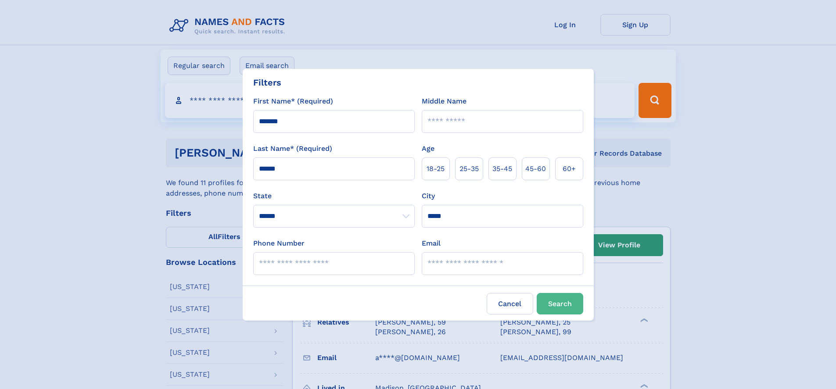 This screenshot has width=836, height=389. What do you see at coordinates (469, 169) in the screenshot?
I see `span: 25‑35` at bounding box center [469, 169].